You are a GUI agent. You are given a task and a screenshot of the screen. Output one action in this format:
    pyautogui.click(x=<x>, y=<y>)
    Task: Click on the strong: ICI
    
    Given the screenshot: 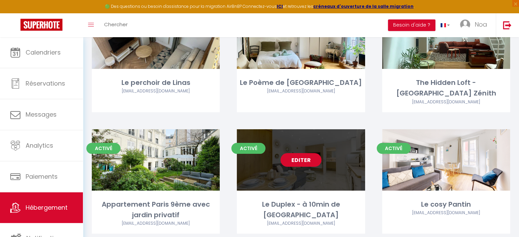 What is the action you would take?
    pyautogui.click(x=280, y=6)
    